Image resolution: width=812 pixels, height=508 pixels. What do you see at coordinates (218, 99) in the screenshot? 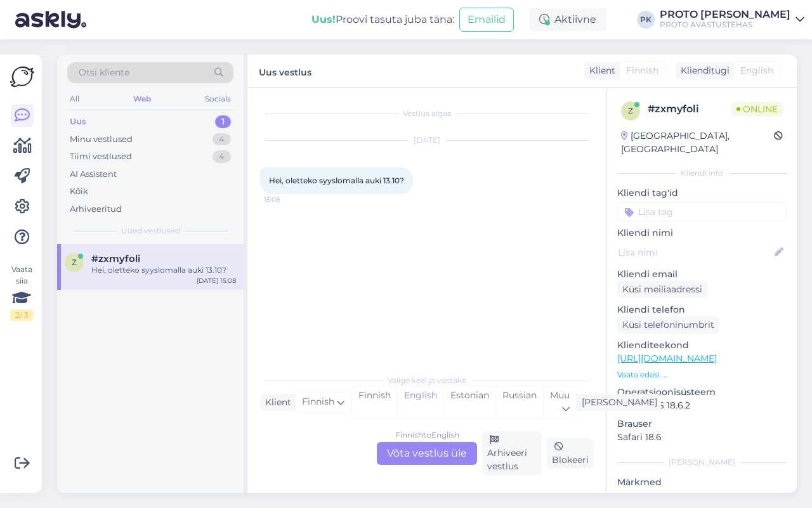
I see `div: Socials` at bounding box center [218, 99].